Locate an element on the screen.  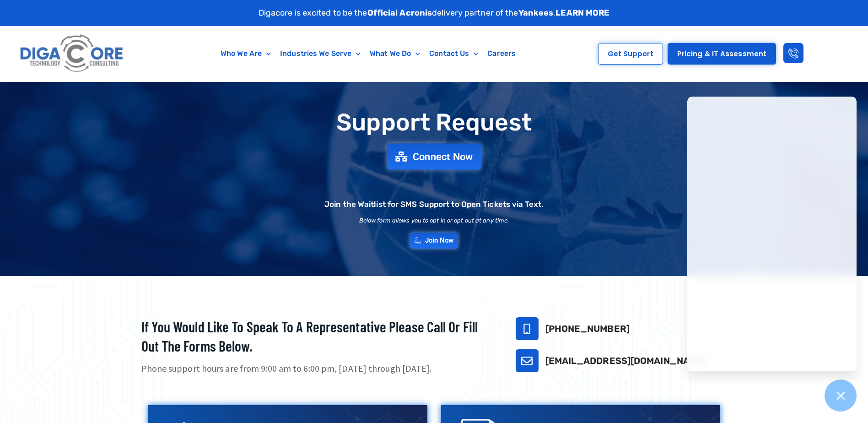
a: Connect Now is located at coordinates (434, 157).